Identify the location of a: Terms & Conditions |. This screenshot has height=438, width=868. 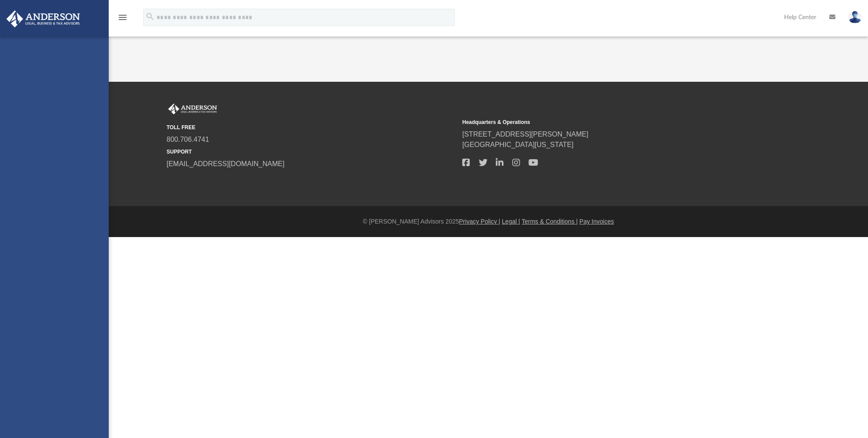
(550, 221).